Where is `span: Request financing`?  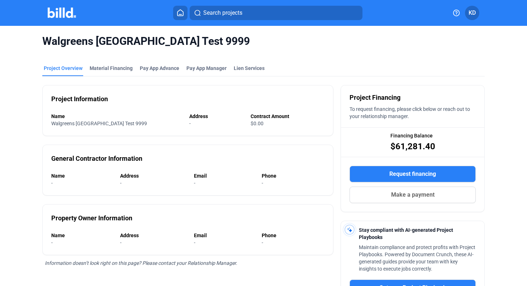
span: Request financing is located at coordinates (412, 174).